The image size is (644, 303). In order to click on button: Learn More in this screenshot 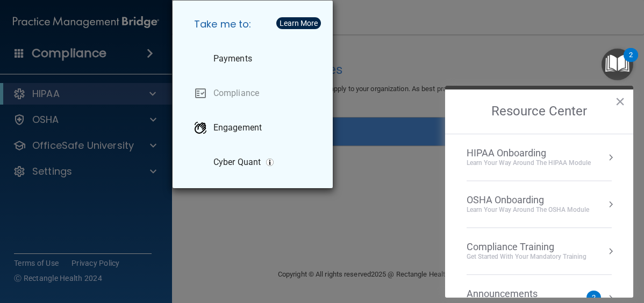, I will do `click(299, 23)`.